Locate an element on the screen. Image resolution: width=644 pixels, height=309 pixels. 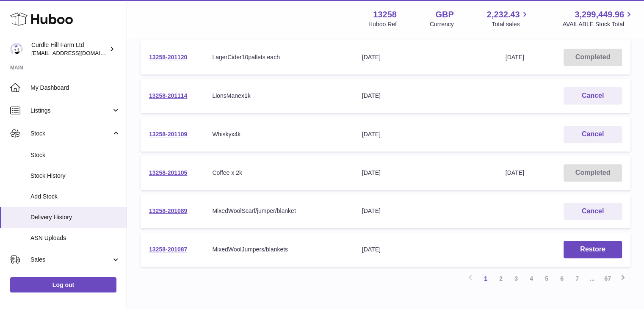
span: 3,299,449.96 is located at coordinates (599, 14).